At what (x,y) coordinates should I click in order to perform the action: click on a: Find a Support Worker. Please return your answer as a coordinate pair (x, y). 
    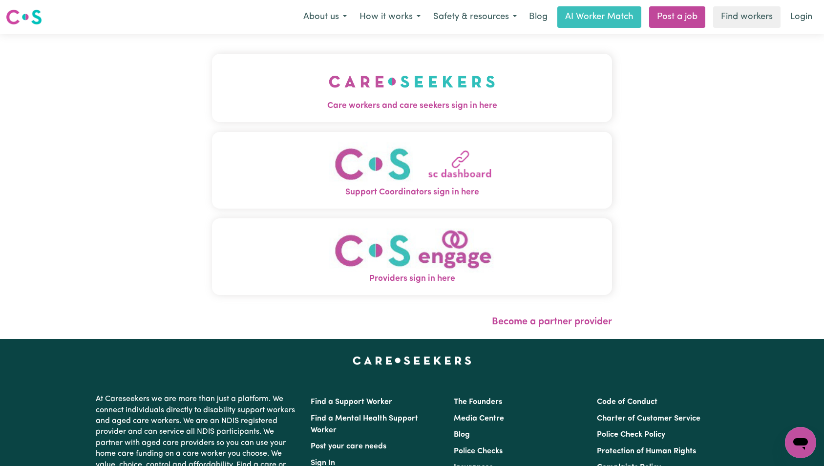
    Looking at the image, I should click on (351, 402).